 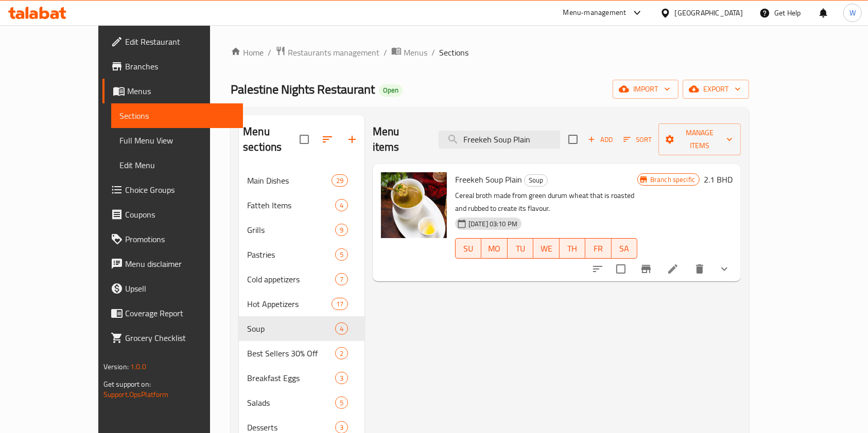 I want to click on button: Manage items, so click(x=700, y=140).